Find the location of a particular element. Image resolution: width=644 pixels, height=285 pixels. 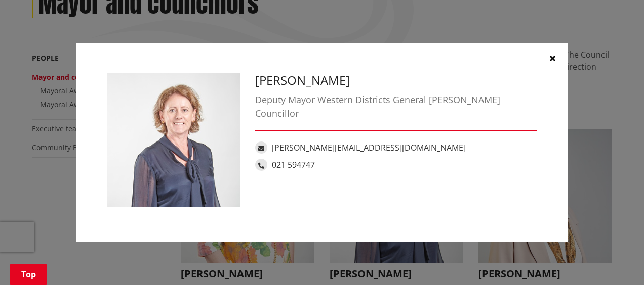

a: 021 594747 is located at coordinates (293, 165).